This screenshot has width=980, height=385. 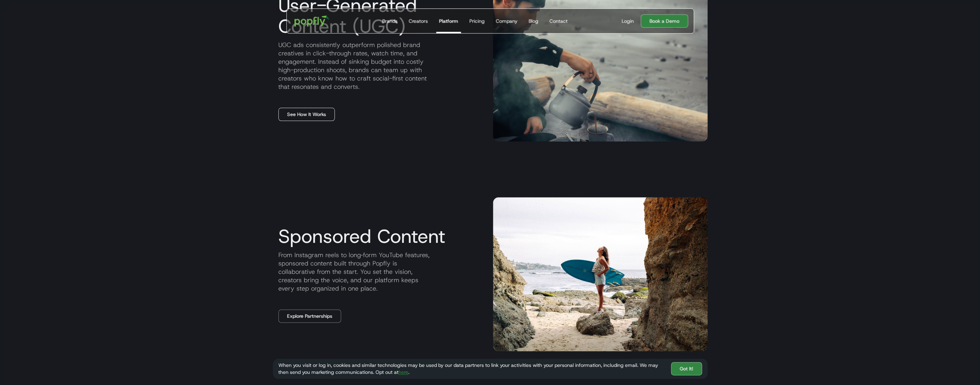 I want to click on a: Login, so click(x=628, y=21).